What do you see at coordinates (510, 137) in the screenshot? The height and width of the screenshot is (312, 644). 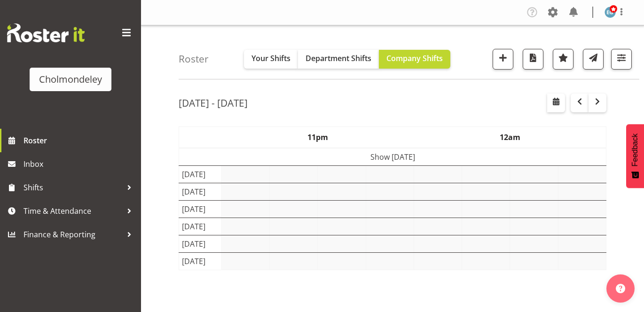 I see `th: 12am` at bounding box center [510, 137].